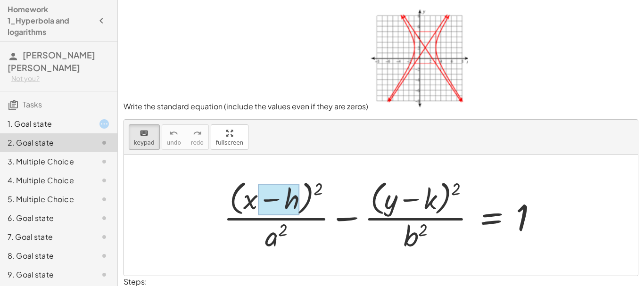  I want to click on div: 9. Goal state, so click(45, 275).